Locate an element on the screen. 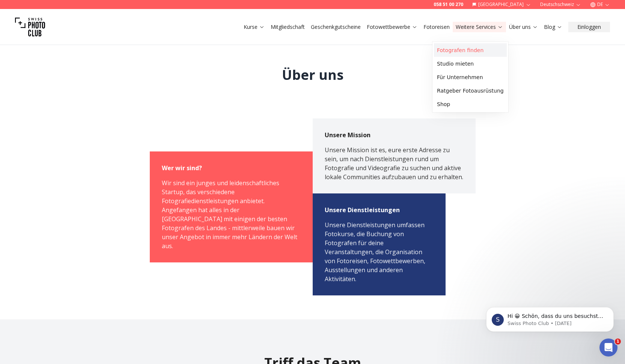  a: Mitgliedschaft is located at coordinates (288, 27).